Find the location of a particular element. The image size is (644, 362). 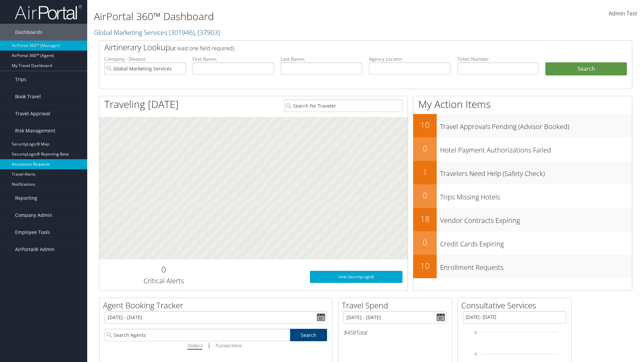

tspan: 6 is located at coordinates (476, 332).